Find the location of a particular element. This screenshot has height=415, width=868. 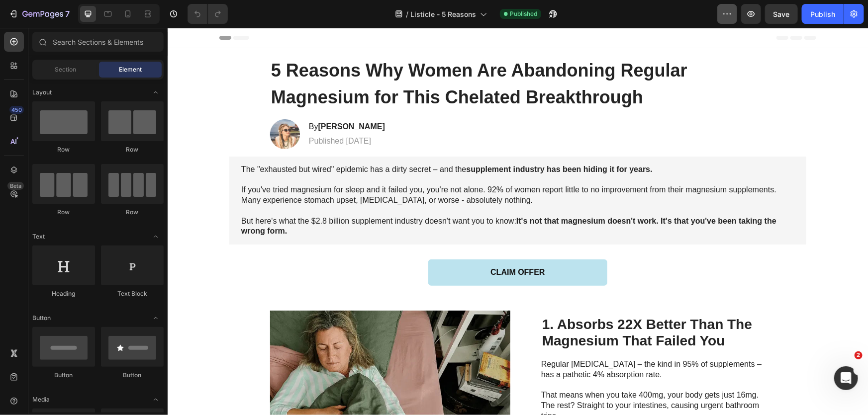

span: Media is located at coordinates (41, 399).